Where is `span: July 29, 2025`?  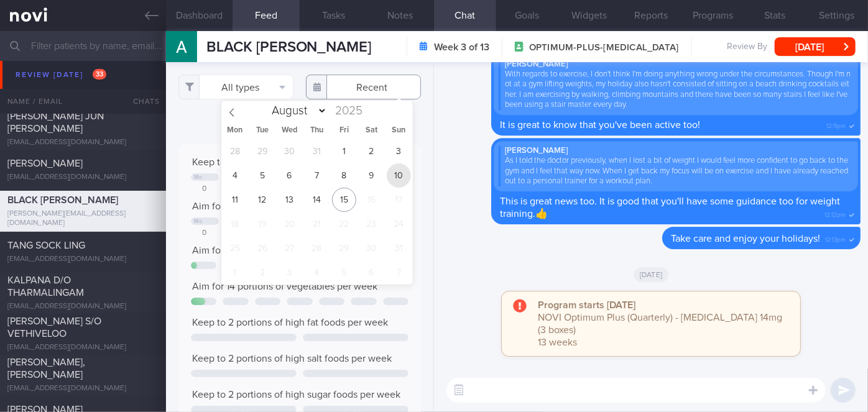
span: July 29, 2025 is located at coordinates (262, 151).